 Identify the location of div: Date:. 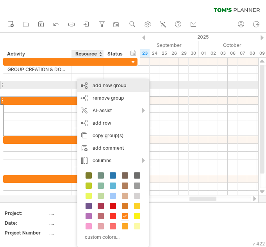
(26, 223).